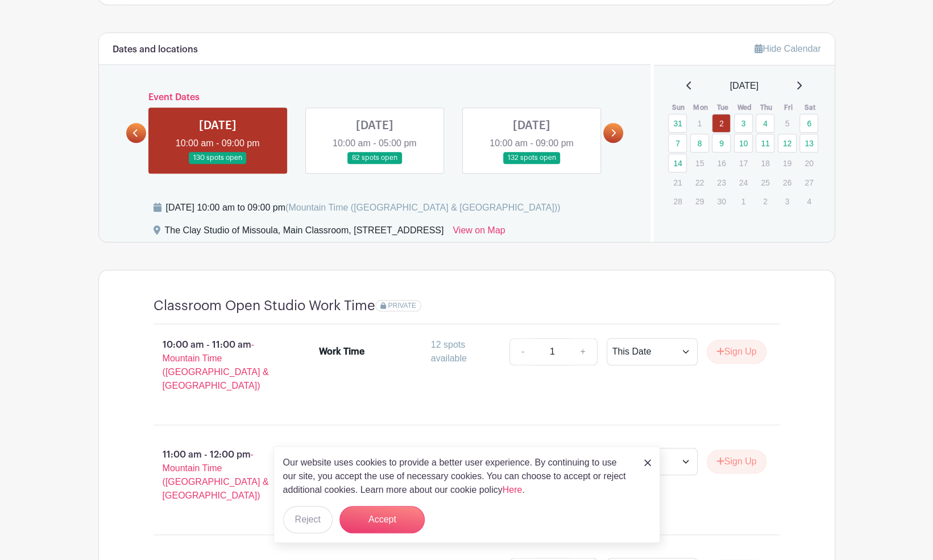 The image size is (933, 560). I want to click on p: 11:00 am - 12:00 pm, so click(219, 475).